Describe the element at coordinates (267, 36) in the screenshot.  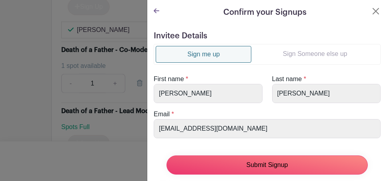
I see `h5: Invitee Details` at that location.